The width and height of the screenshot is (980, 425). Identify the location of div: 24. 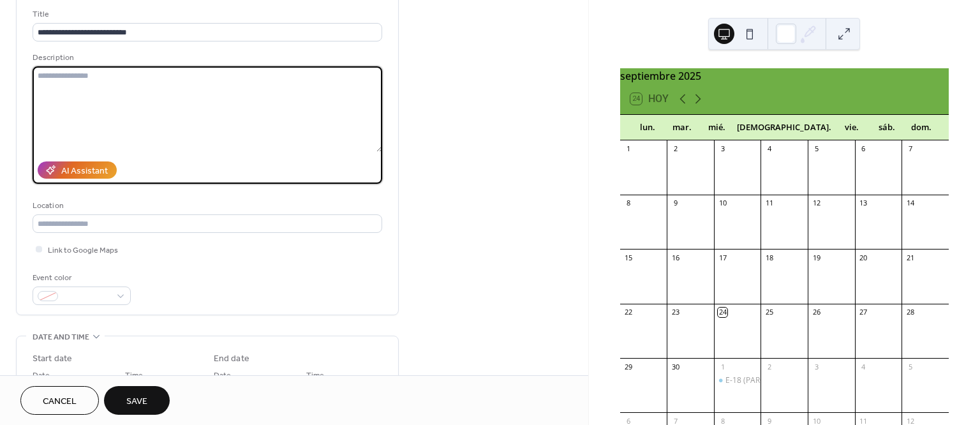
(722, 311).